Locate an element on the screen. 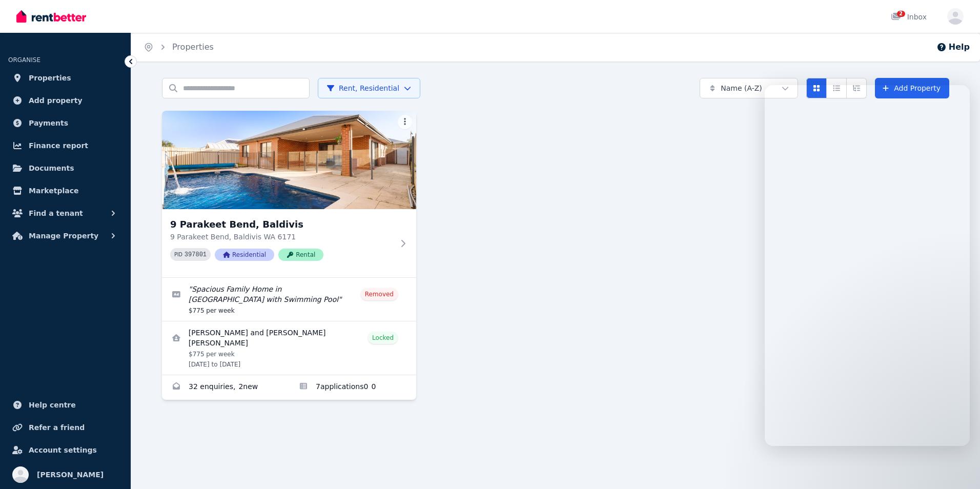  a: Payments is located at coordinates (65, 123).